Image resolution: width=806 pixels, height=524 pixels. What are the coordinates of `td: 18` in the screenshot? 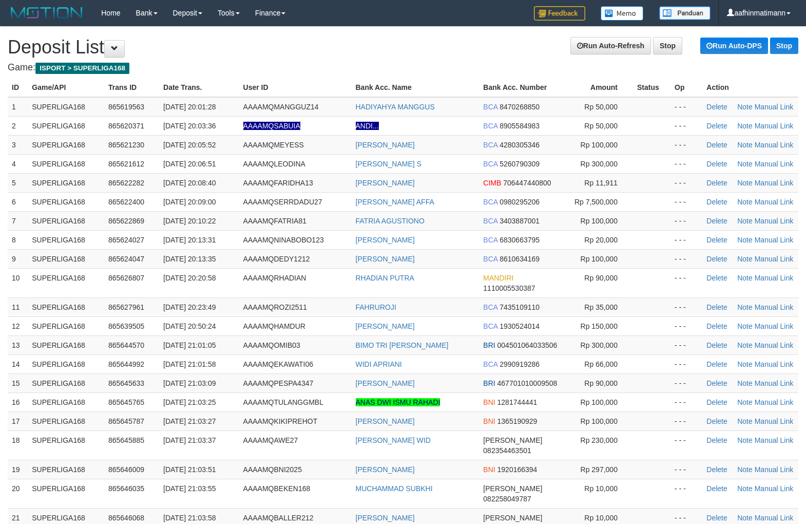 It's located at (17, 445).